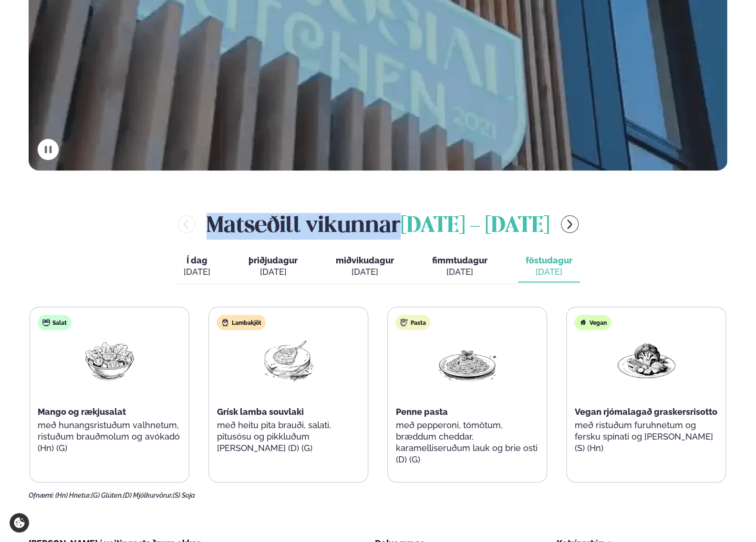 The image size is (756, 542). Describe the element at coordinates (241, 322) in the screenshot. I see `div: Lambakjöt` at that location.